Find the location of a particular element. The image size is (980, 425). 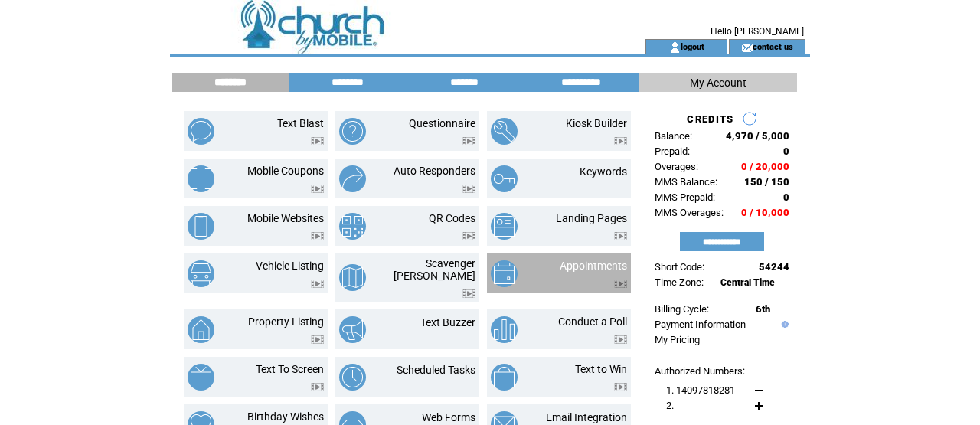

a: Landing Pages is located at coordinates (591, 219).